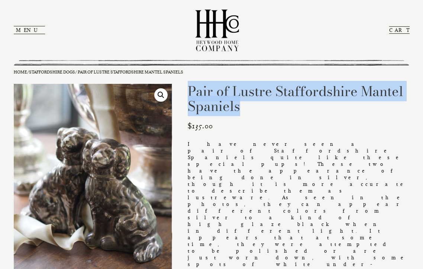 This screenshot has height=269, width=423. I want to click on button: Menu, so click(29, 30).